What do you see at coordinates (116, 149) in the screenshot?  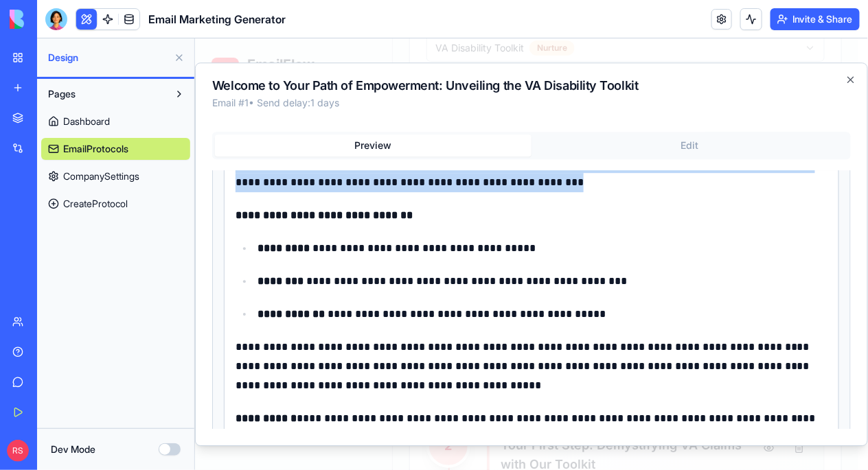 I see `a: EmailProtocols` at bounding box center [116, 149].